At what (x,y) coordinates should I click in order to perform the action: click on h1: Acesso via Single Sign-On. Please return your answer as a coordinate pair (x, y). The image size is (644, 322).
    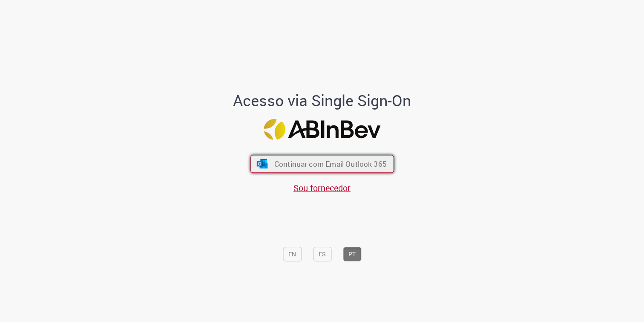
    Looking at the image, I should click on (322, 101).